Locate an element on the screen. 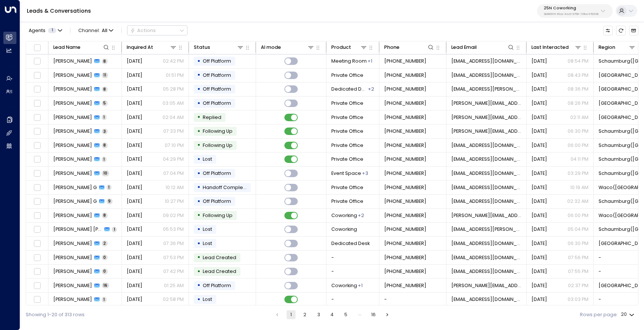 The height and width of the screenshot is (330, 644). span: 1 is located at coordinates (104, 117).